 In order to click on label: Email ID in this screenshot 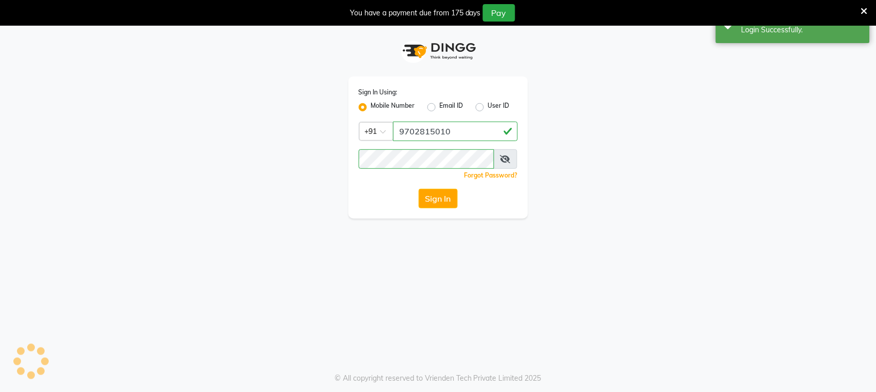, I will do `click(452, 107)`.